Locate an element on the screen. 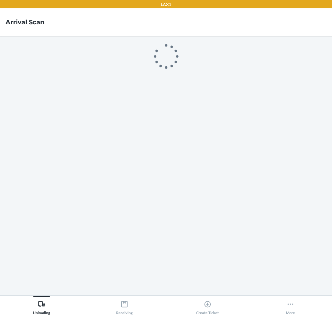 This screenshot has width=332, height=316. button: Create Ticket is located at coordinates (208, 305).